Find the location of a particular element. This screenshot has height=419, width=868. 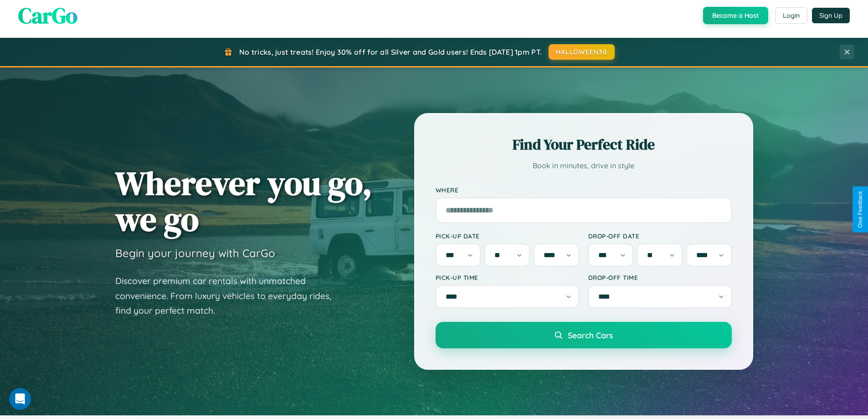

label: Drop-off Time is located at coordinates (659, 277).